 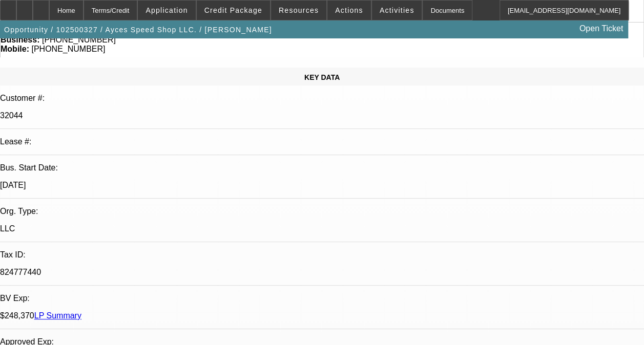 I want to click on span: Credit Package, so click(x=233, y=10).